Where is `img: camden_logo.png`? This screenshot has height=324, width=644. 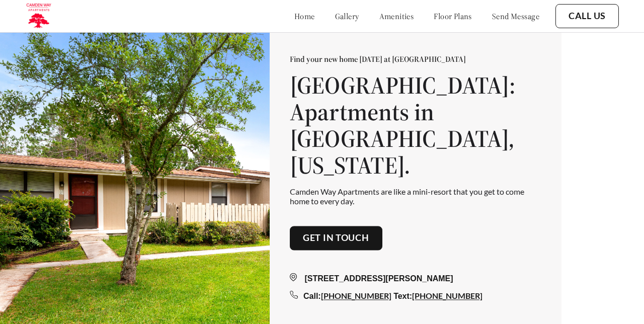 img: camden_logo.png is located at coordinates (38, 16).